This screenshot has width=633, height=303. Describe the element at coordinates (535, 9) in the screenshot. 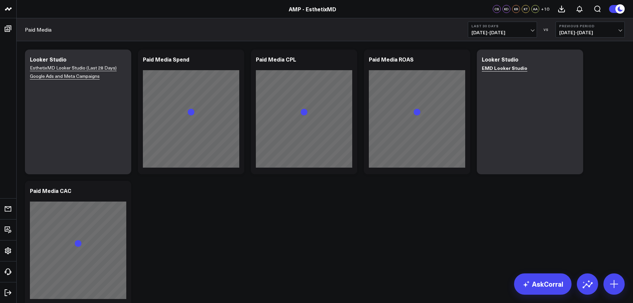

I see `div: AA` at that location.